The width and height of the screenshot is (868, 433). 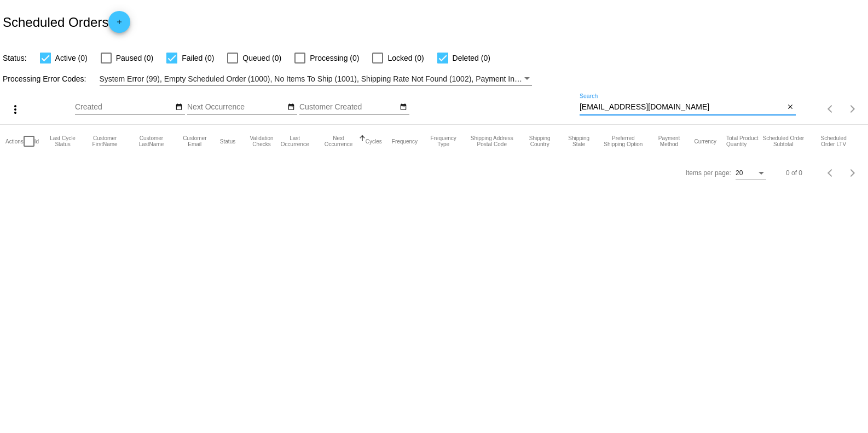 What do you see at coordinates (236, 107) in the screenshot?
I see `input: Next Occurrence` at bounding box center [236, 107].